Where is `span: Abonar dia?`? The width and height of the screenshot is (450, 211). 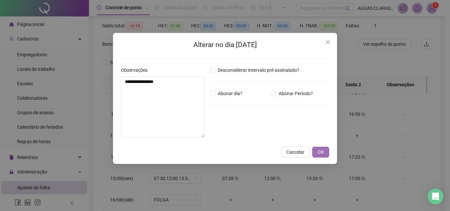 span: Abonar dia? is located at coordinates (230, 94).